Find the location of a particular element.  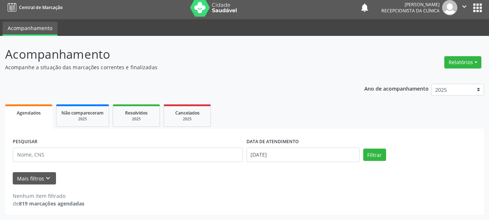

span: Cancelados is located at coordinates (187, 113).